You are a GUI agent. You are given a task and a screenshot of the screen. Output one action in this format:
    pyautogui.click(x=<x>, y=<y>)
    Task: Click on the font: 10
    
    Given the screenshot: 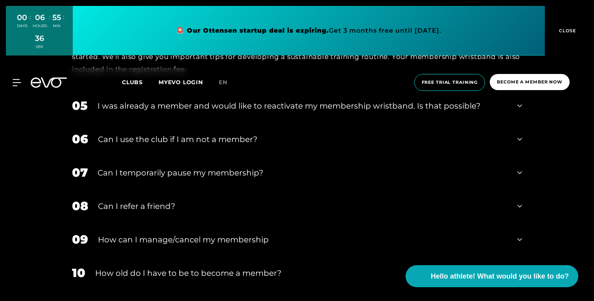 What is the action you would take?
    pyautogui.click(x=79, y=273)
    